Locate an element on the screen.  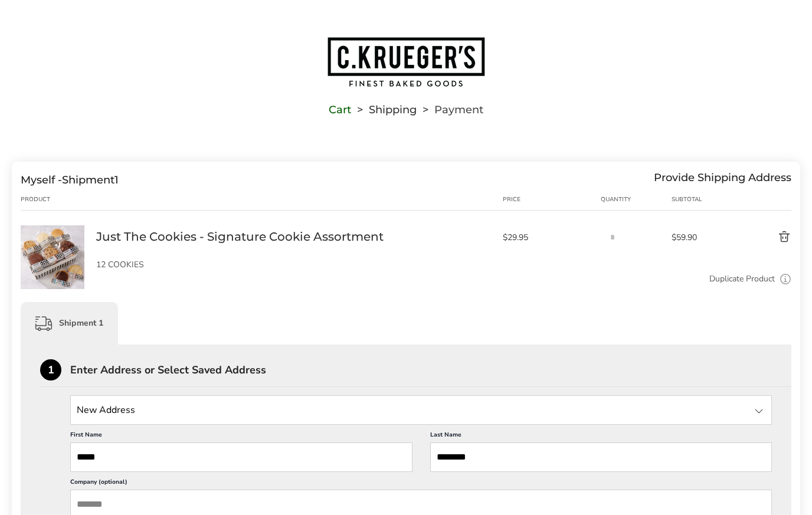
div: Shipment 1 is located at coordinates (69, 323).